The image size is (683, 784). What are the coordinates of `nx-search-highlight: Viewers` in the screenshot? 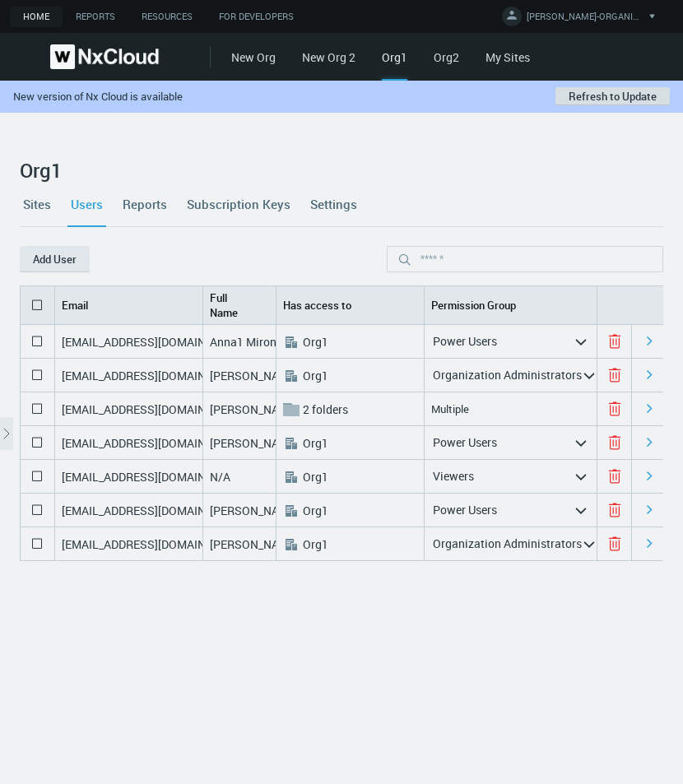 It's located at (454, 475).